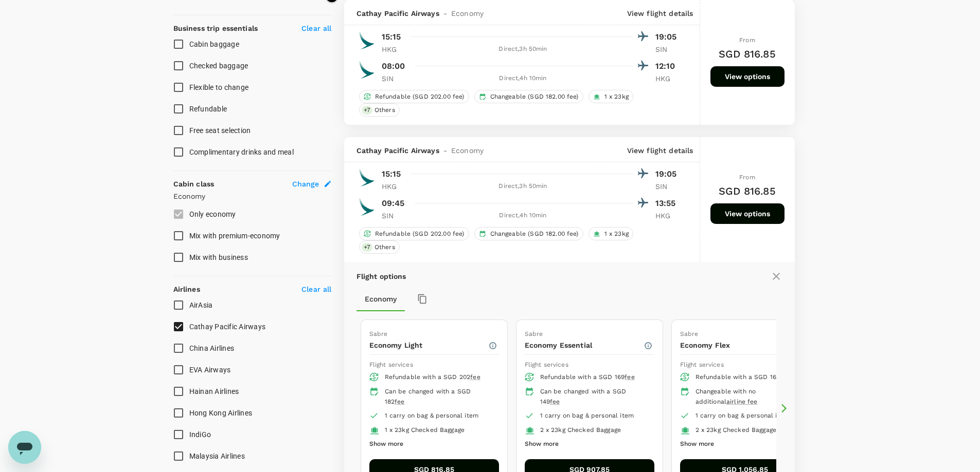 The height and width of the screenshot is (472, 980). What do you see at coordinates (741, 402) in the screenshot?
I see `span: airline fee` at bounding box center [741, 402].